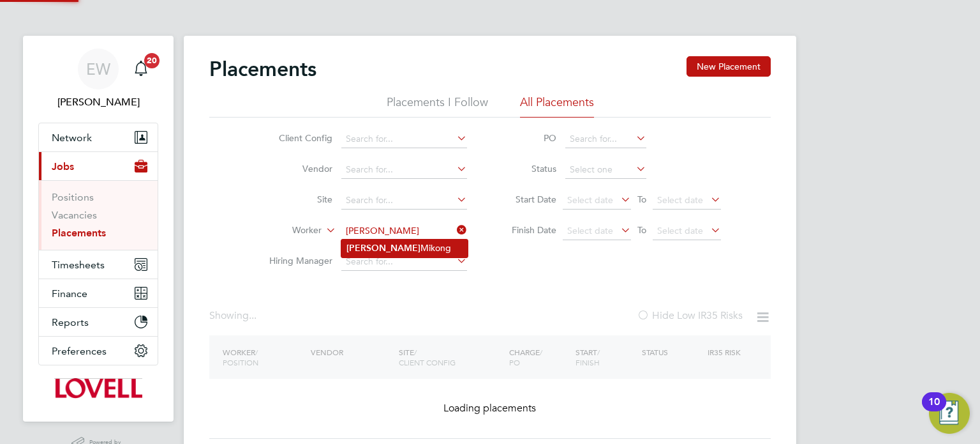 This screenshot has width=980, height=444. I want to click on a: Placements, so click(79, 232).